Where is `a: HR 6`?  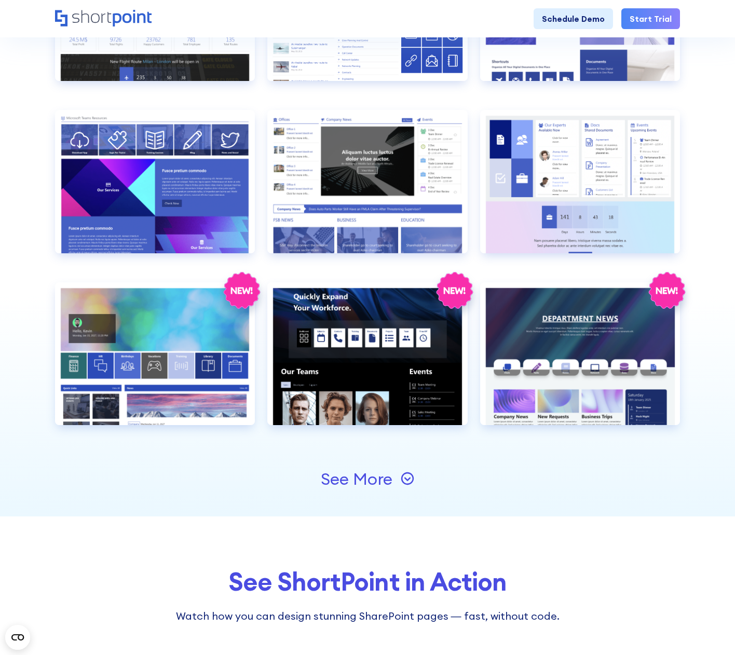 a: HR 6 is located at coordinates (580, 362).